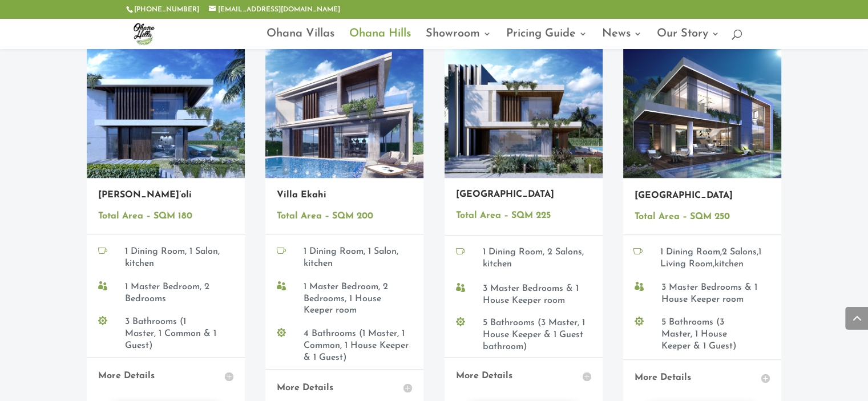 The height and width of the screenshot is (401, 868). I want to click on a: Ohana Hills, so click(380, 39).